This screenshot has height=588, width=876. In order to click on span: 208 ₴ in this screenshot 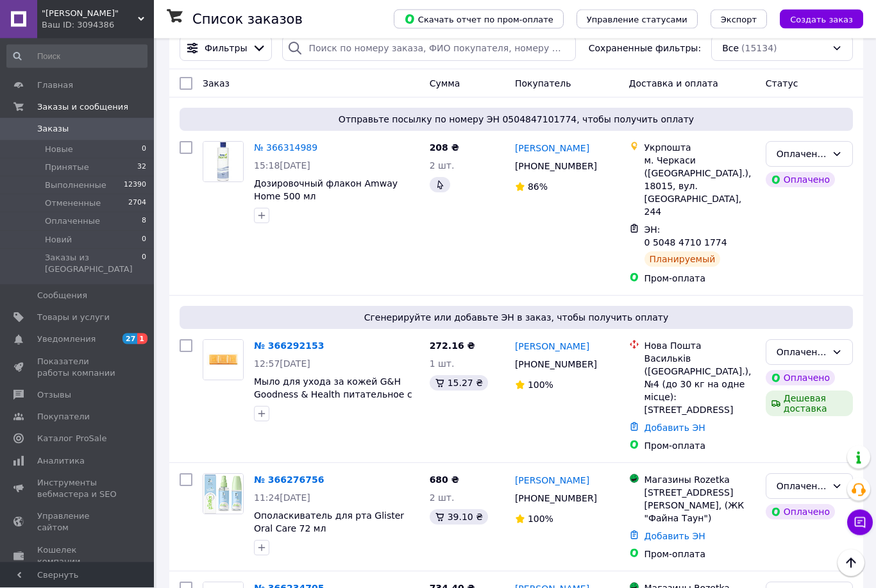, I will do `click(444, 148)`.